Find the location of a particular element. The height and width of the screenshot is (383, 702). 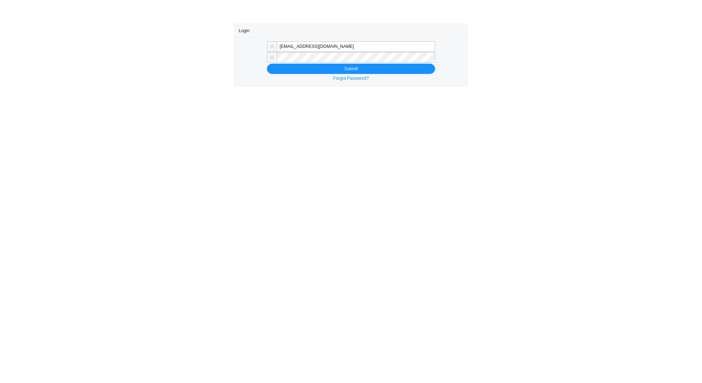

button: Submit is located at coordinates (351, 69).